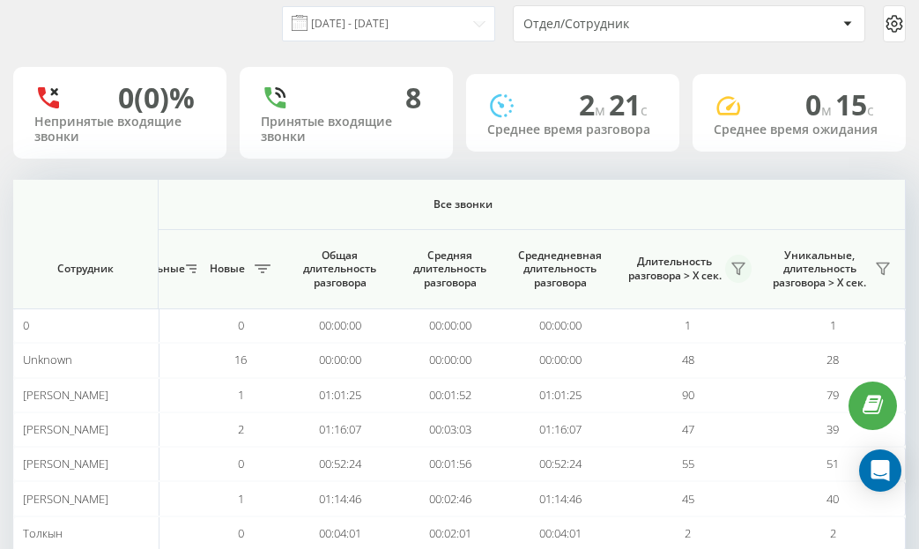  What do you see at coordinates (560, 269) in the screenshot?
I see `span: Среднедневная длительность разговора` at bounding box center [560, 269].